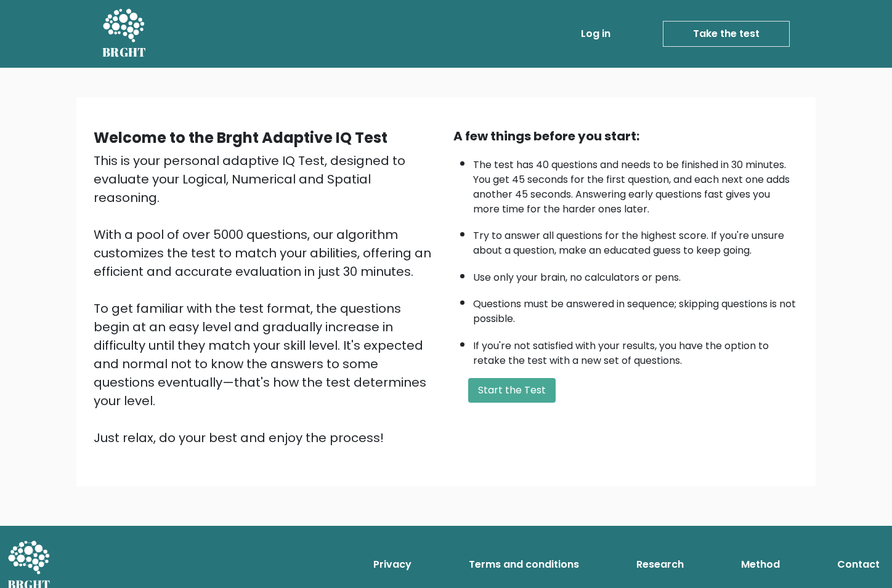 The image size is (892, 588). Describe the element at coordinates (636, 309) in the screenshot. I see `li: Questions must be answered in sequence; skipping questions is not possible.` at that location.